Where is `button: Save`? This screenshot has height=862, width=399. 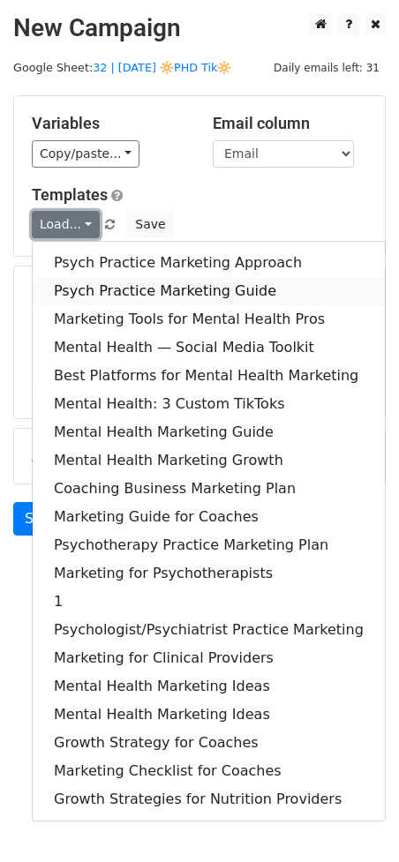 button: Save is located at coordinates (150, 224).